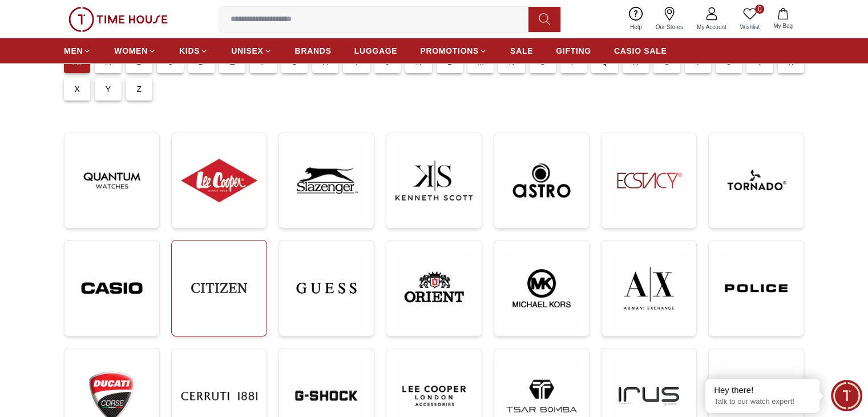 The image size is (868, 417). I want to click on a: GIFTING, so click(573, 51).